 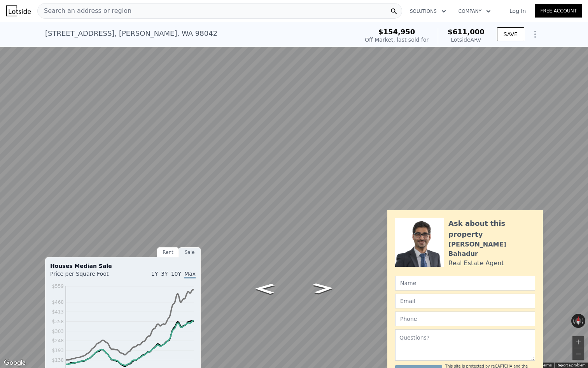 I want to click on span: Max, so click(x=190, y=274).